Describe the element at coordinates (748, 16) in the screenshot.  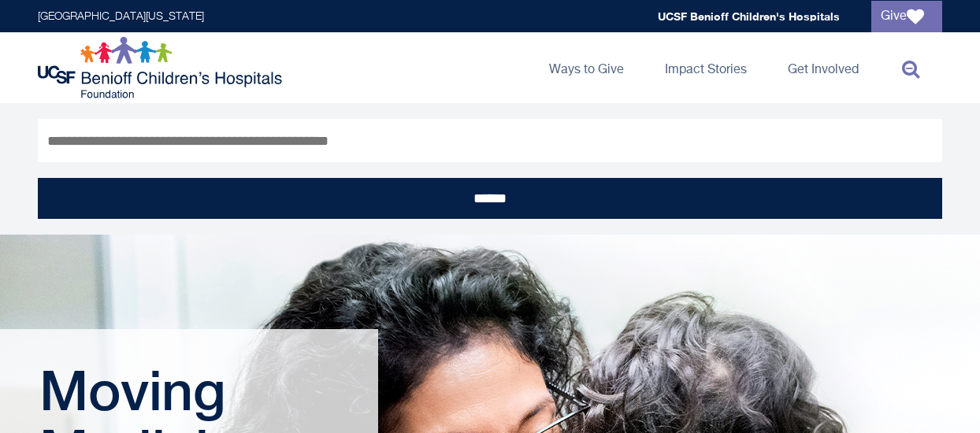
I see `a: UCSF Benioff Children's Hospitals` at that location.